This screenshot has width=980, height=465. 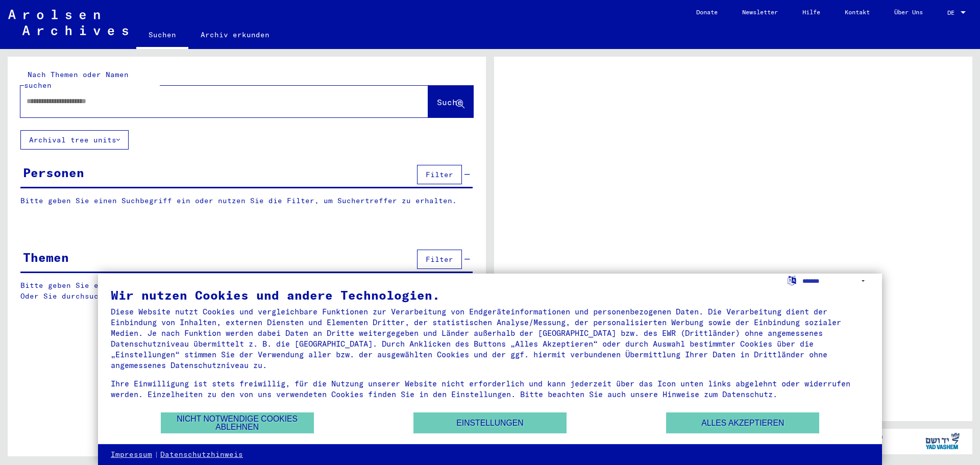 What do you see at coordinates (46, 257) in the screenshot?
I see `div: Themen` at bounding box center [46, 257].